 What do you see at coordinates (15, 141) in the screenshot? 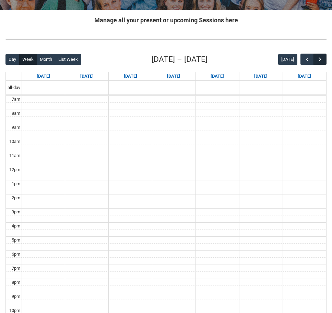
I see `div: 10am` at bounding box center [15, 141].